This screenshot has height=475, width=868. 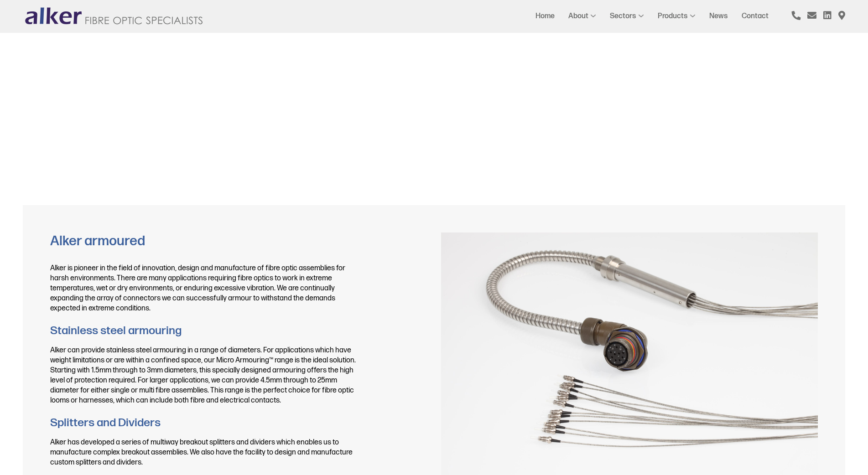 I want to click on p: Alker is pioneer in the field of innovation, design and manufacture of fibre optic assemblies for..., so click(x=239, y=289).